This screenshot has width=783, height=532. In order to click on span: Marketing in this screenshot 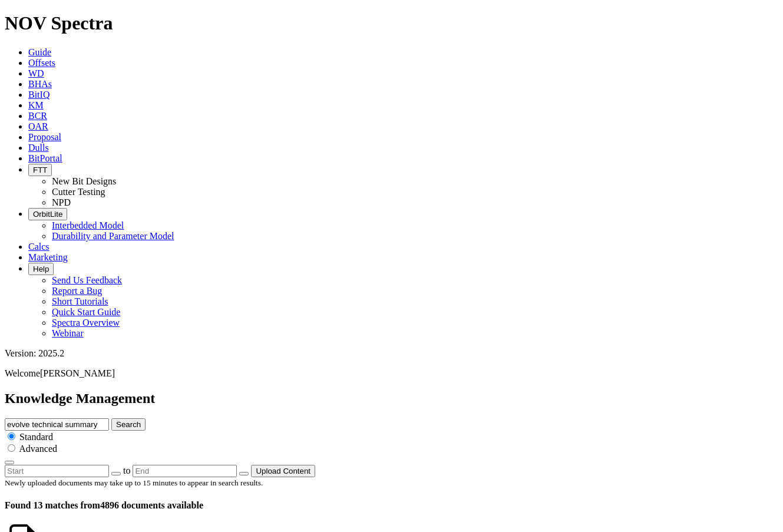, I will do `click(47, 257)`.